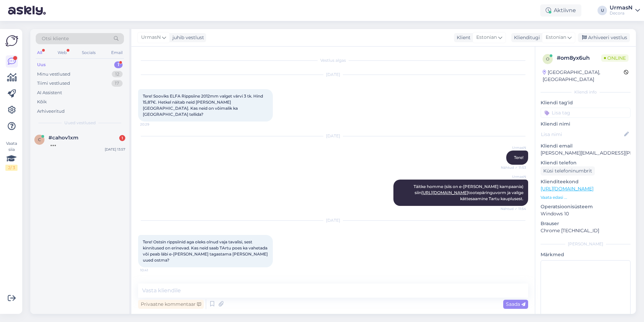 This screenshot has height=322, width=644. I want to click on p: Kliendi email, so click(586, 146).